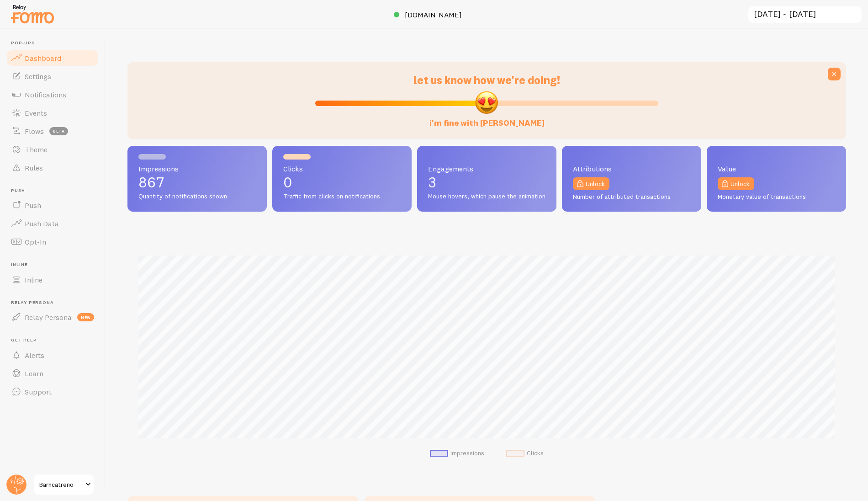  What do you see at coordinates (52, 280) in the screenshot?
I see `a: Inline` at bounding box center [52, 280].